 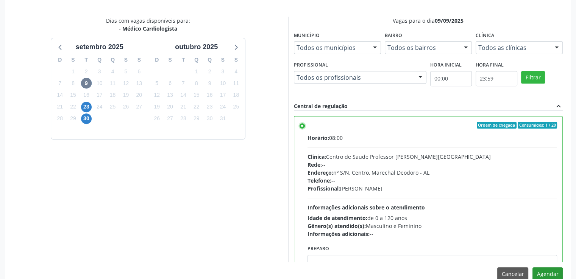 I want to click on span: segunda-feira, 29 de setembro de 2025, so click(x=73, y=119).